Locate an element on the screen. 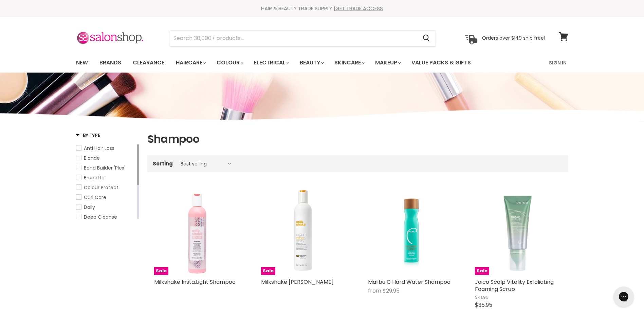 This screenshot has width=644, height=316. nav: Main is located at coordinates (322, 63).